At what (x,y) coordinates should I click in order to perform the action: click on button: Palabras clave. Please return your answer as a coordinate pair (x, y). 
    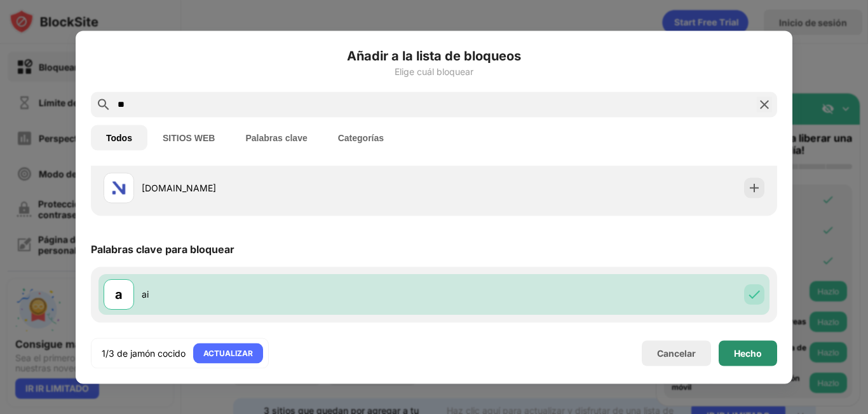
    Looking at the image, I should click on (276, 137).